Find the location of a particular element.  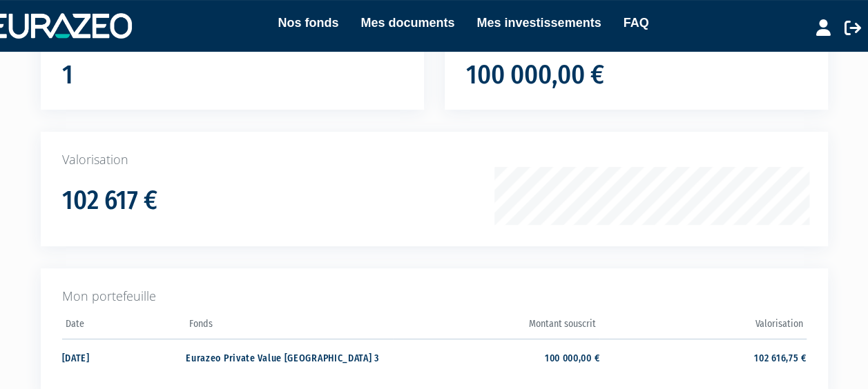

h1: 102 617 € is located at coordinates (110, 200).